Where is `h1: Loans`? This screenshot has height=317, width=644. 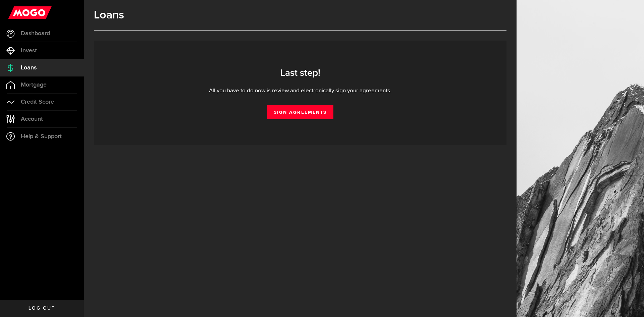 h1: Loans is located at coordinates (300, 15).